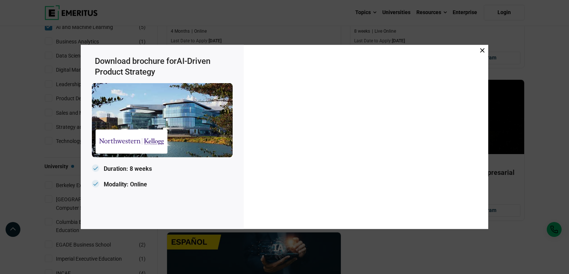 This screenshot has height=274, width=569. What do you see at coordinates (162, 184) in the screenshot?
I see `p: Modality: Online` at bounding box center [162, 184].